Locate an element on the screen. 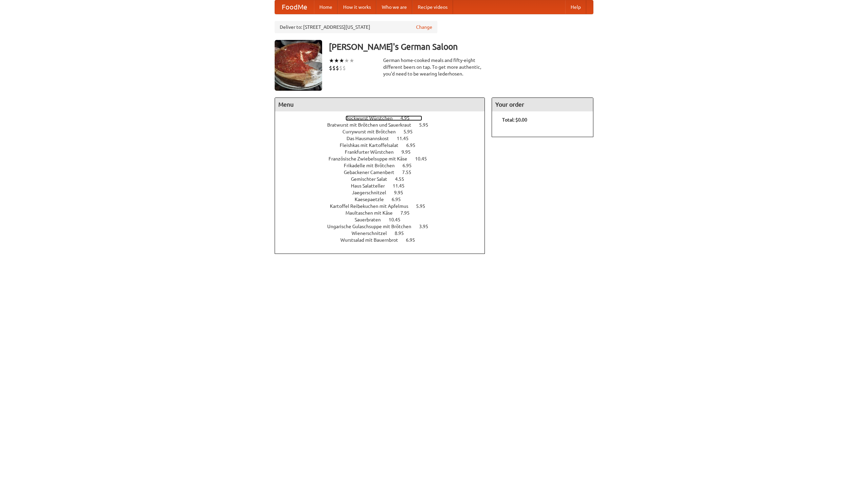  a: Sauerbraten 10.45 is located at coordinates (384, 220).